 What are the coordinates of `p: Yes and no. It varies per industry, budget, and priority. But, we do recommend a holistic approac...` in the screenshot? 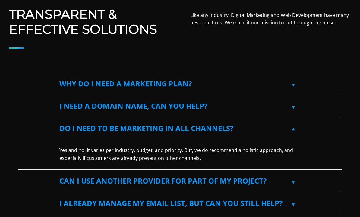 It's located at (180, 154).